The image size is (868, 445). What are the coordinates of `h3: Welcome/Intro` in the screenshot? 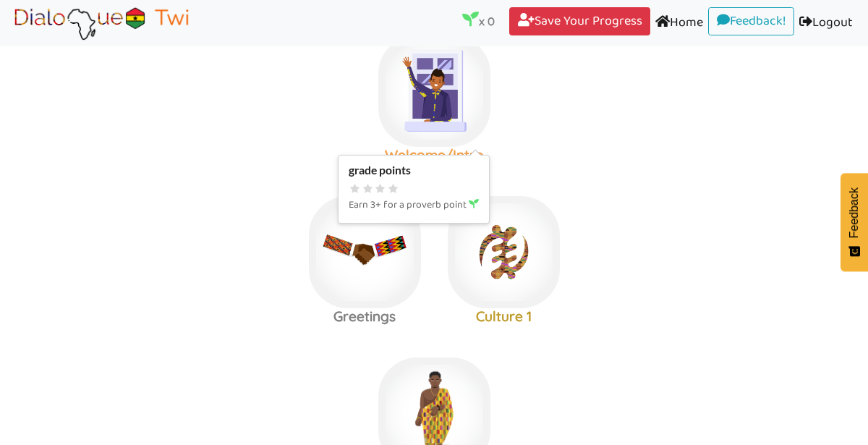 It's located at (434, 155).